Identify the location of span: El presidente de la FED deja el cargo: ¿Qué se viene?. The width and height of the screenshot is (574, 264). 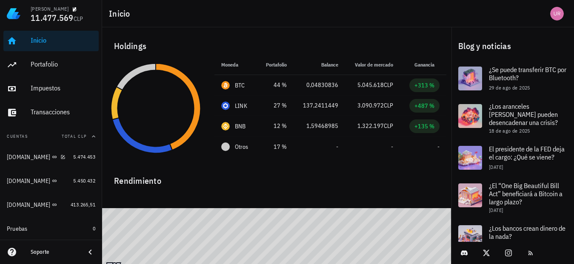
(527, 152).